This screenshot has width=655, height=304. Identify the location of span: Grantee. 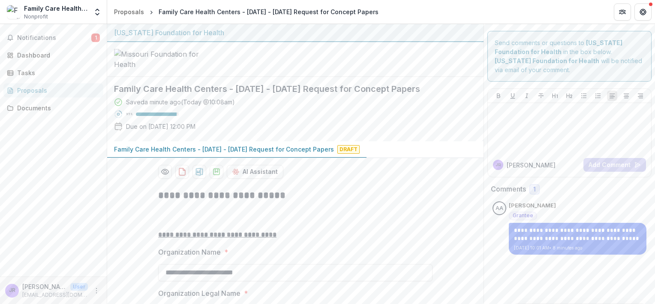
(523, 215).